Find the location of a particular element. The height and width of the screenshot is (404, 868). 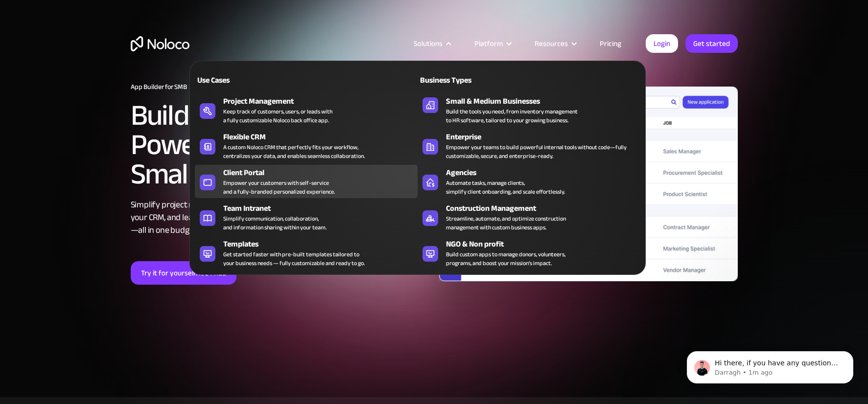

a: Try it for yourself. It’s FREE is located at coordinates (184, 273).